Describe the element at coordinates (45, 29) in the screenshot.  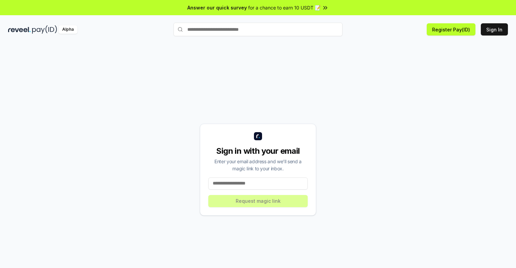
I see `img: pay_id` at that location.